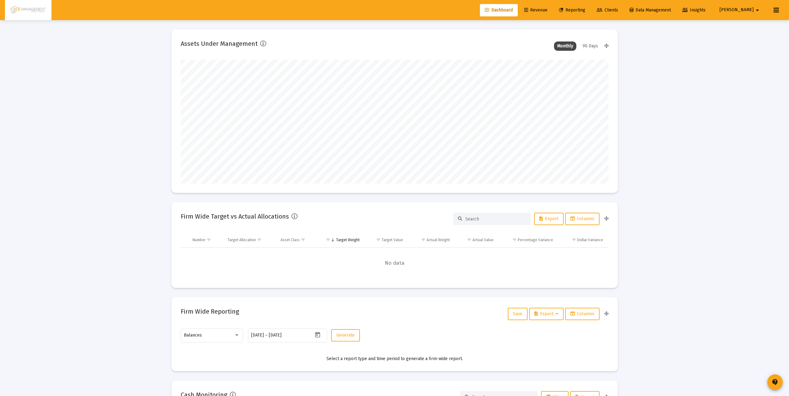  I want to click on td: Column Number, so click(206, 240).